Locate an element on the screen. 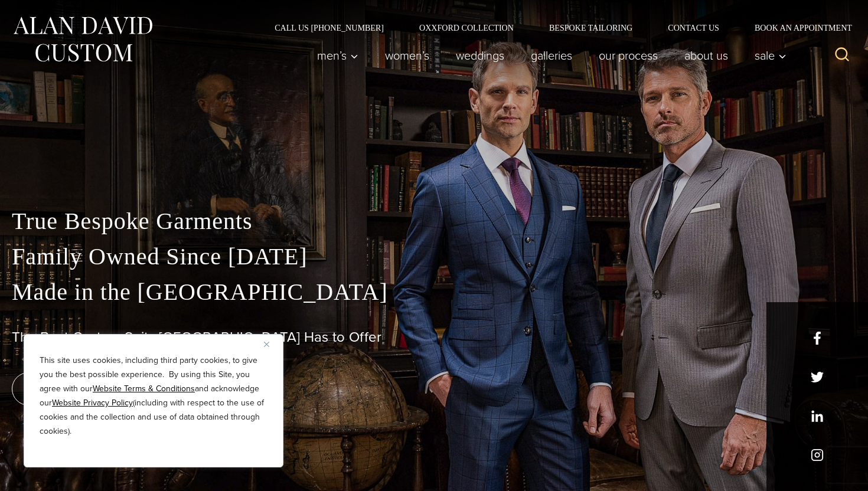  img: Alan David Custom is located at coordinates (82, 39).